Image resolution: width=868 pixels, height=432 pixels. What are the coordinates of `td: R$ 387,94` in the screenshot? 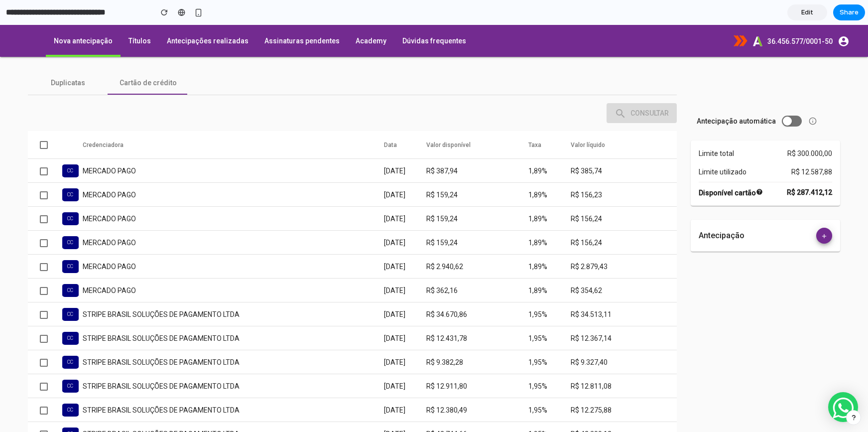 It's located at (478, 146).